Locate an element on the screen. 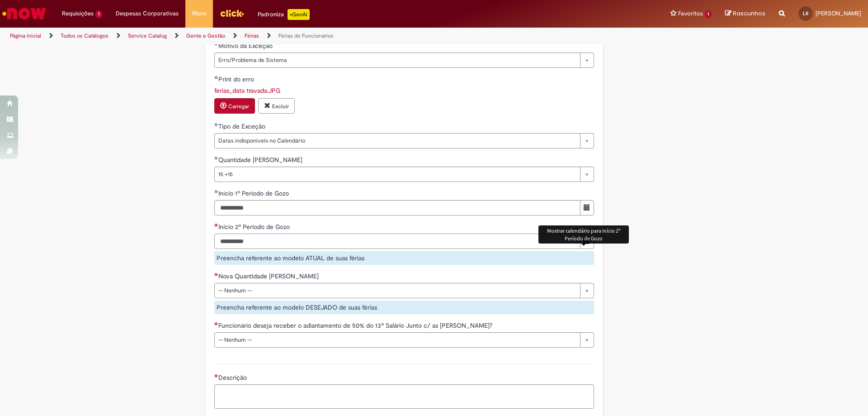  a: Férias is located at coordinates (252, 36).